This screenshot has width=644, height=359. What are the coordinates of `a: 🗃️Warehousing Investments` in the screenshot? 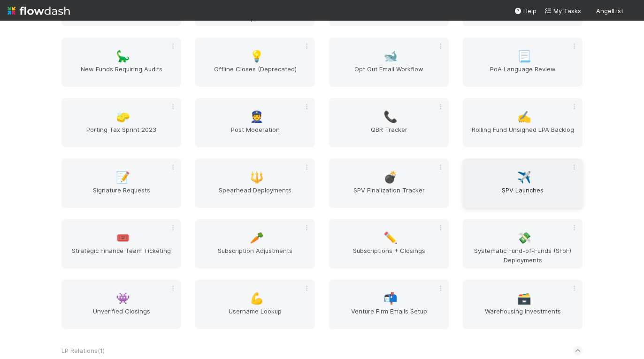 It's located at (523, 304).